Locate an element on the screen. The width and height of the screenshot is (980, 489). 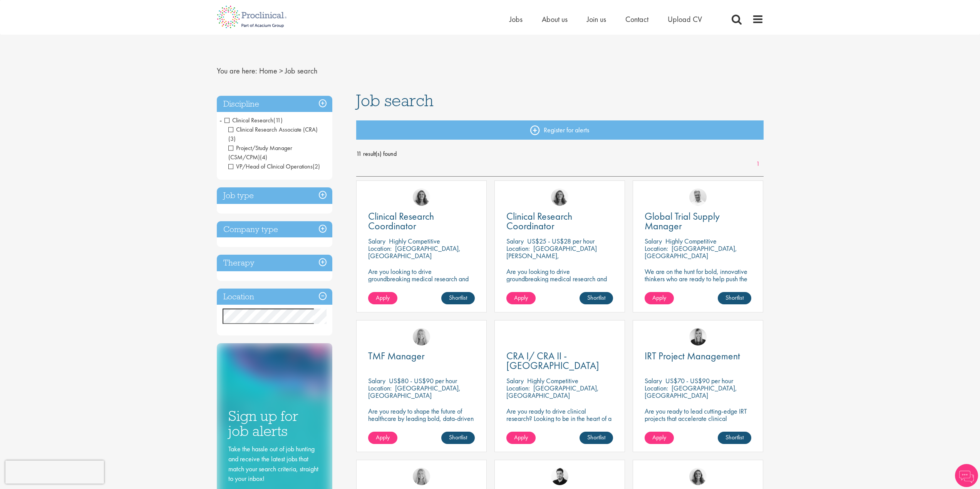
a: Register for alerts is located at coordinates (560, 130).